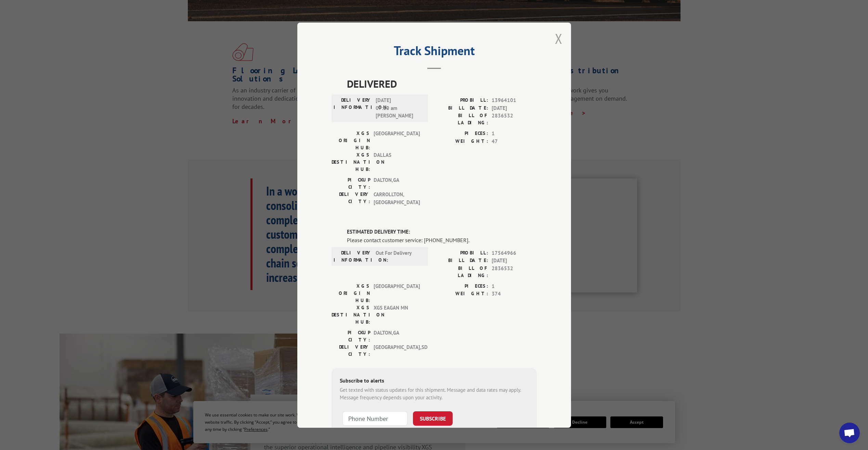  Describe the element at coordinates (434, 381) in the screenshot. I see `div: Subscribe to alerts` at that location.